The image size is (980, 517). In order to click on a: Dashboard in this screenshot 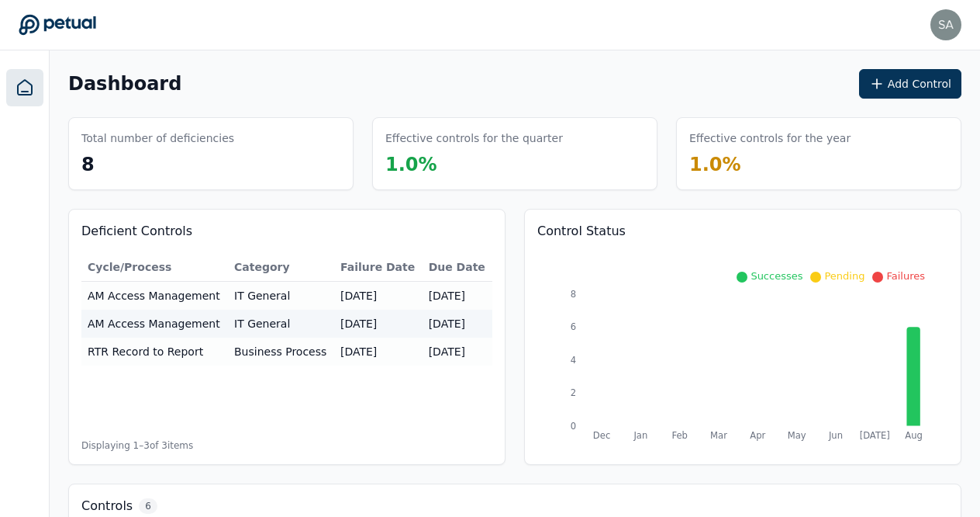, I will do `click(25, 87)`.